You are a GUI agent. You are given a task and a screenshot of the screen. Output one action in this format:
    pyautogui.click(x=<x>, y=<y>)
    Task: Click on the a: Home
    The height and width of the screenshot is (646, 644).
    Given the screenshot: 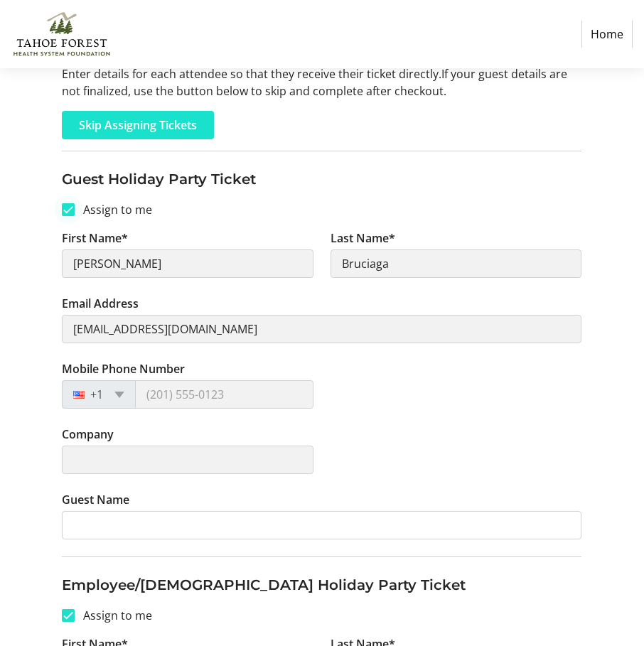 What is the action you would take?
    pyautogui.click(x=606, y=34)
    